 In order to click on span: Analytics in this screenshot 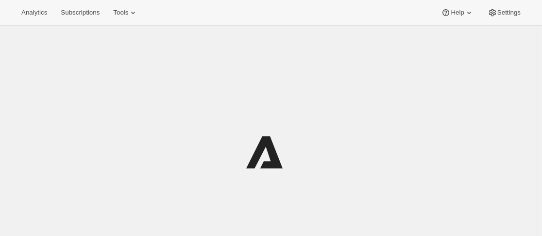, I will do `click(34, 13)`.